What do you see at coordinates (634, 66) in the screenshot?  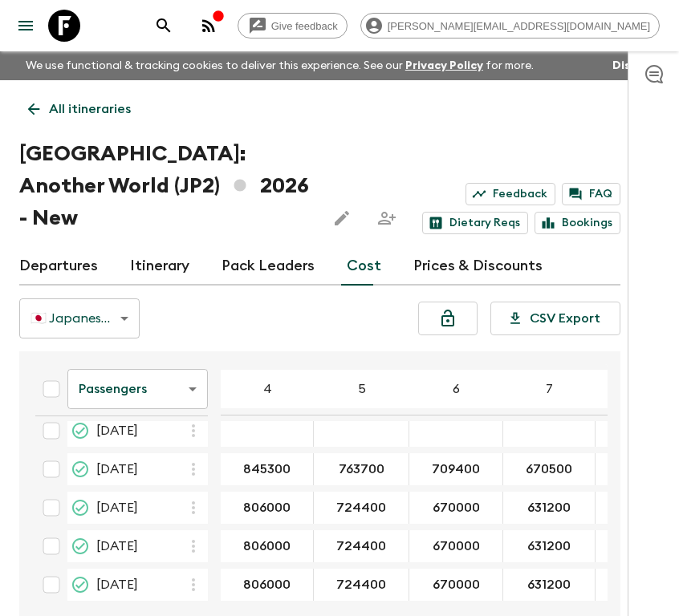 I see `button: Dismiss` at bounding box center [634, 66].